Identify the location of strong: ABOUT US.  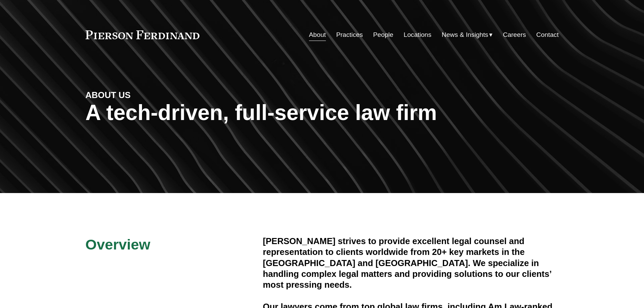
(108, 95).